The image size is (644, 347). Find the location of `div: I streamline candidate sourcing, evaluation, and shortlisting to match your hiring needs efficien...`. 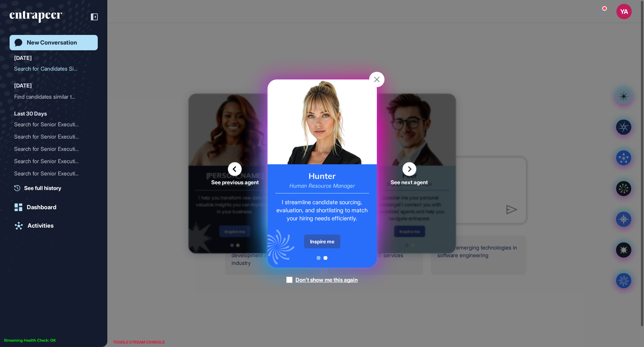

div: I streamline candidate sourcing, evaluation, and shortlisting to match your hiring needs efficien... is located at coordinates (322, 210).